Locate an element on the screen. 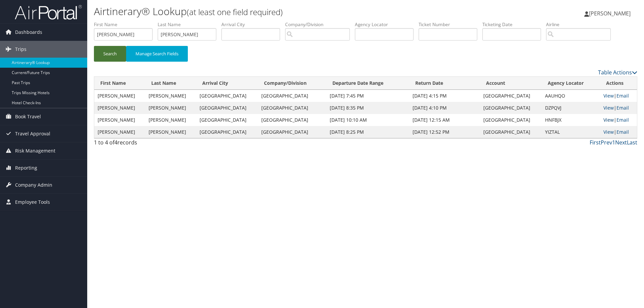  th: Account: activate to sort column ascending is located at coordinates (511, 83).